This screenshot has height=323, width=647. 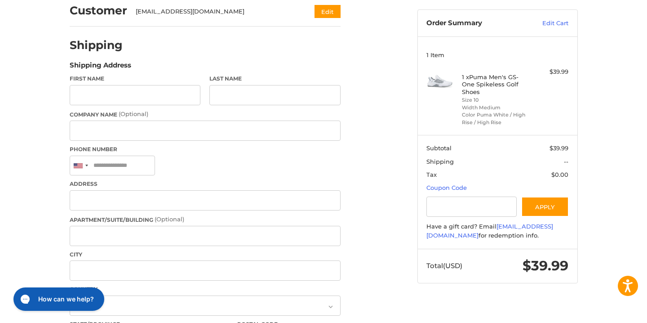 What do you see at coordinates (440, 161) in the screenshot?
I see `span: Shipping` at bounding box center [440, 161].